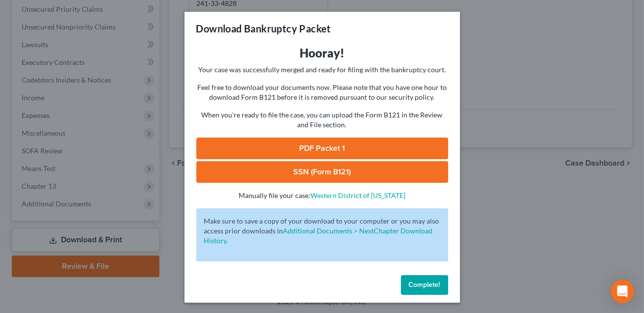 The height and width of the screenshot is (313, 644). I want to click on p: Feel free to download your documents now. Please note that you have one hour to download Form B12..., so click(322, 92).